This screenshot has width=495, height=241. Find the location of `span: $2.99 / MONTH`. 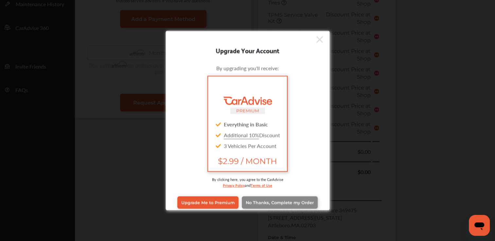

span: $2.99 / MONTH is located at coordinates (247, 161).